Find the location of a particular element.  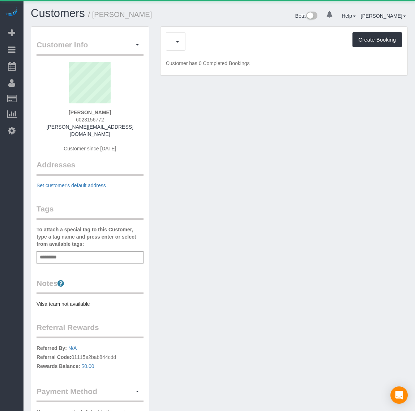

a: Set customer's default address is located at coordinates (71, 185).